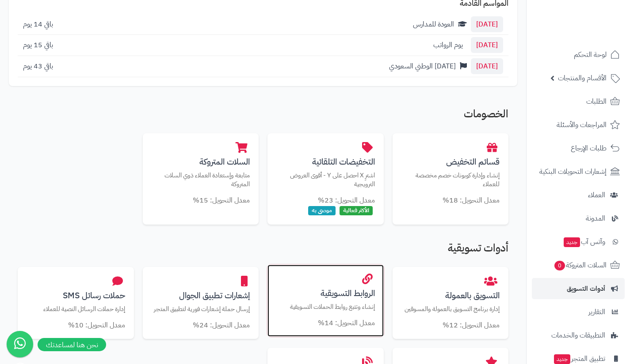 The width and height of the screenshot is (630, 364). Describe the element at coordinates (448, 45) in the screenshot. I see `span: يوم الرواتب` at that location.